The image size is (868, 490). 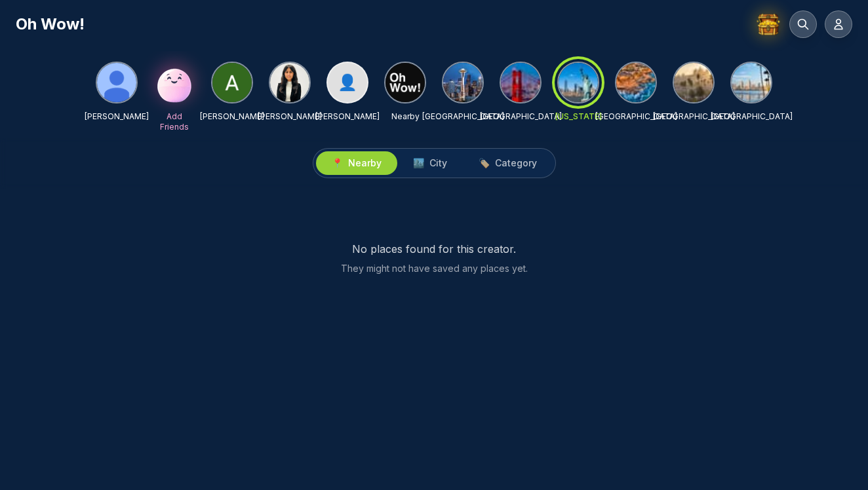 I want to click on p: No places found for this creator., so click(x=434, y=249).